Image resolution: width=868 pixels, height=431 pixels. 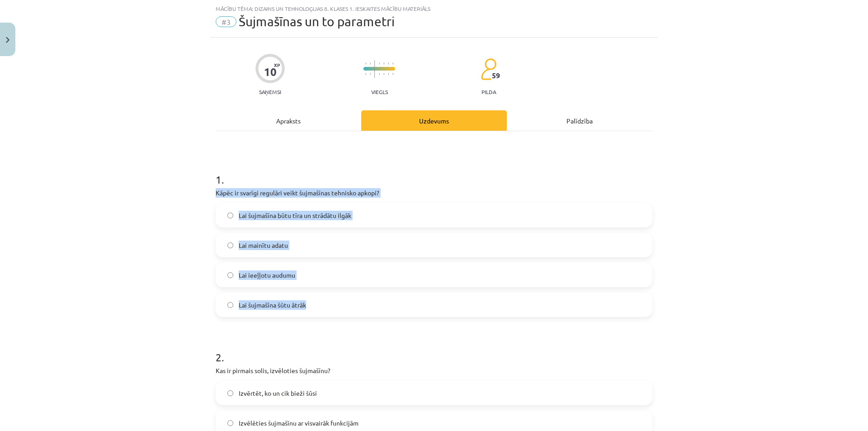 What do you see at coordinates (230, 245) in the screenshot?
I see `input: Lai mainītu adatu` at bounding box center [230, 245].